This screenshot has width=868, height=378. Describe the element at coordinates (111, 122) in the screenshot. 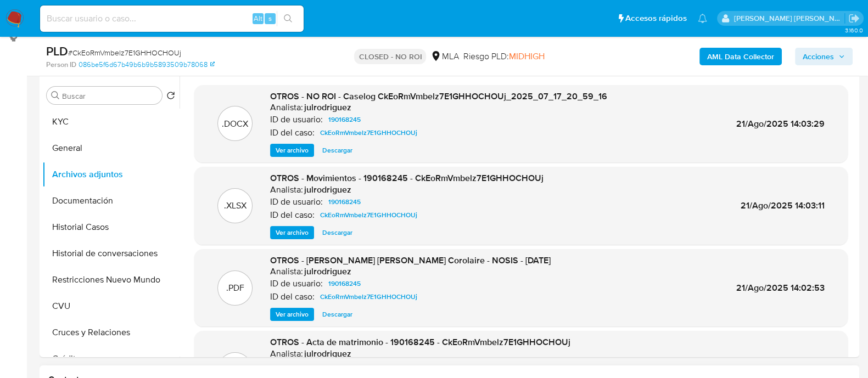

I see `button: KYC` at that location.